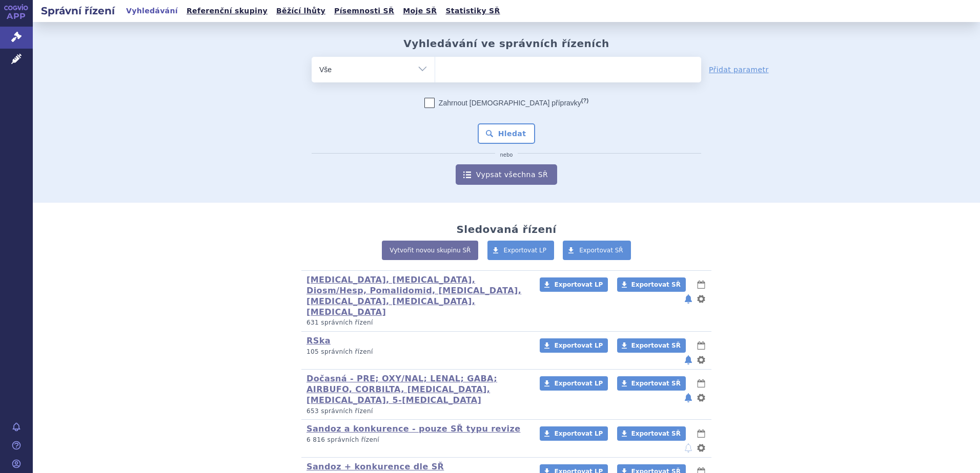 This screenshot has width=980, height=473. Describe the element at coordinates (507, 134) in the screenshot. I see `button: Hledat` at that location.